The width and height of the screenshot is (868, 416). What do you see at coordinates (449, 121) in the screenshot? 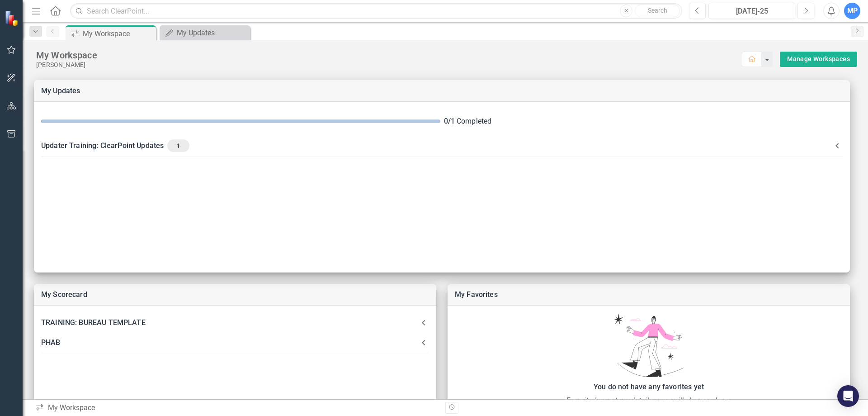
I see `div: 0 / 1` at bounding box center [449, 121].